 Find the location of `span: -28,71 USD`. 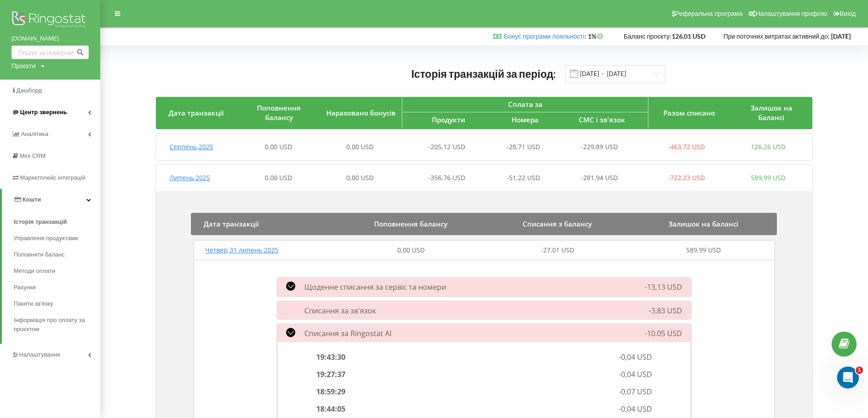

span: -28,71 USD is located at coordinates (523, 146).